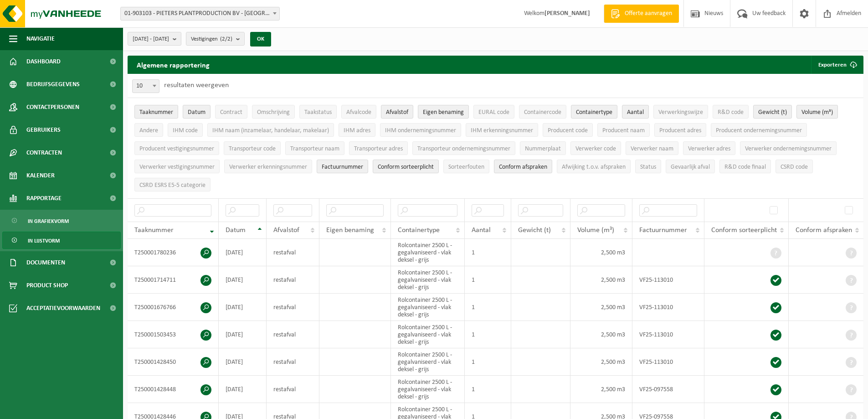 This screenshot has height=419, width=868. I want to click on button: Producent vestigingsnummerProducent vestigingsnummer: Activate to sort, so click(177, 148).